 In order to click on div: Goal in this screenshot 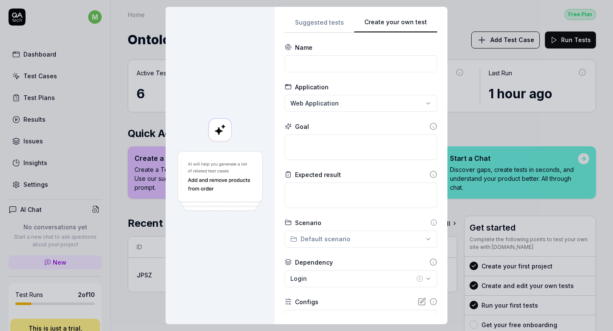, I will do `click(302, 126)`.